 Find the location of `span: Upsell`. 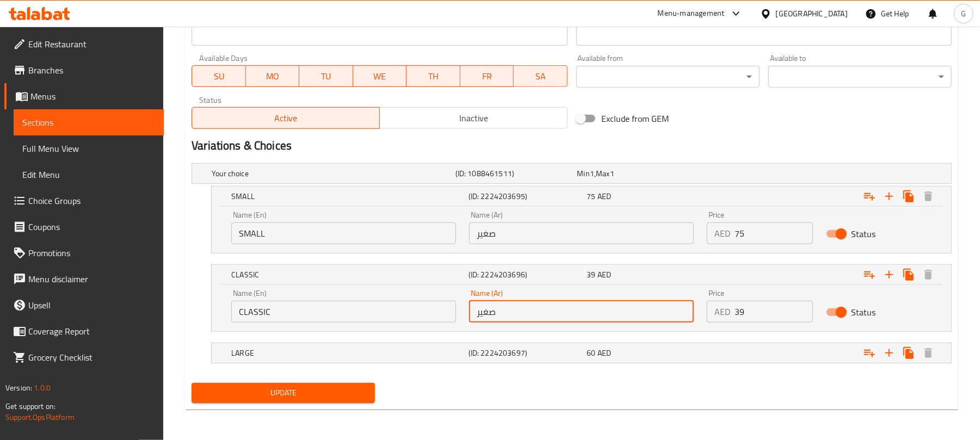

span: Upsell is located at coordinates (92, 305).